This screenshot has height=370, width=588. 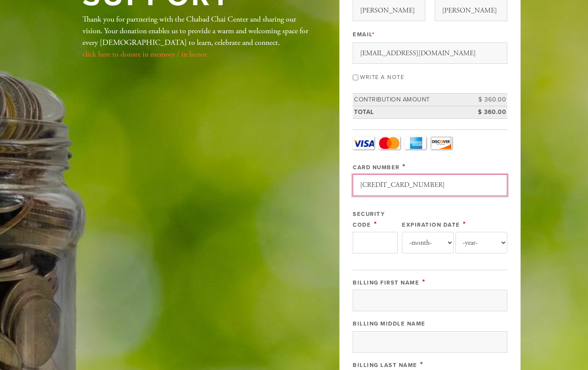 I want to click on div: Thank you for partnering with the Chabad Chai Center and sharing our vision. Your donation enable..., so click(x=197, y=37).